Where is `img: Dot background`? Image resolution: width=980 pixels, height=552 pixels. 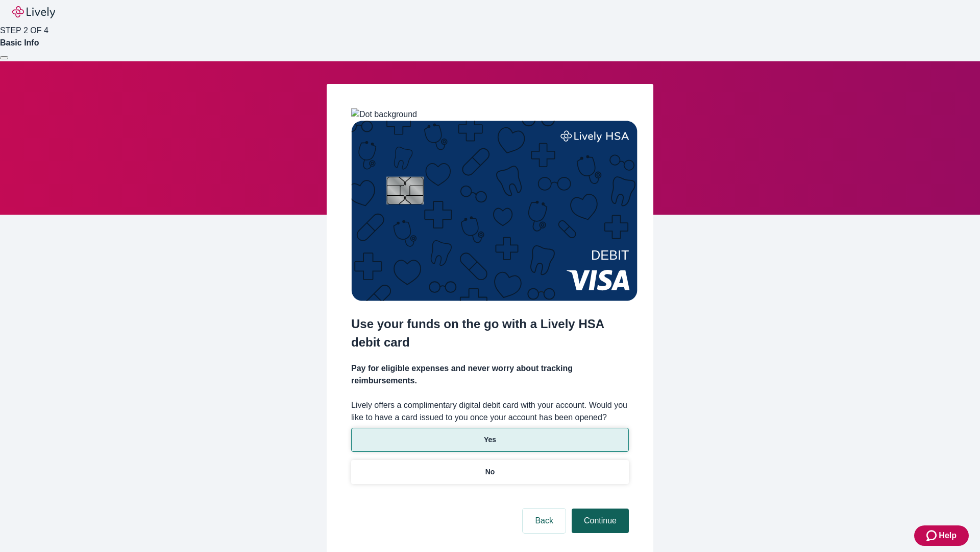 img: Dot background is located at coordinates (384, 114).